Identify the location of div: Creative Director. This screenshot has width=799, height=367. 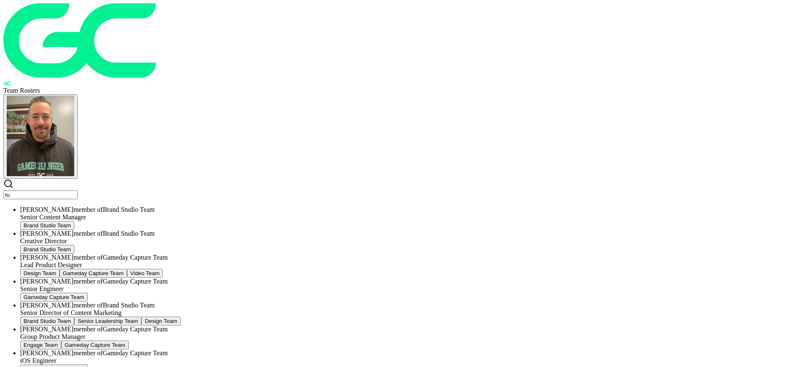
(408, 241).